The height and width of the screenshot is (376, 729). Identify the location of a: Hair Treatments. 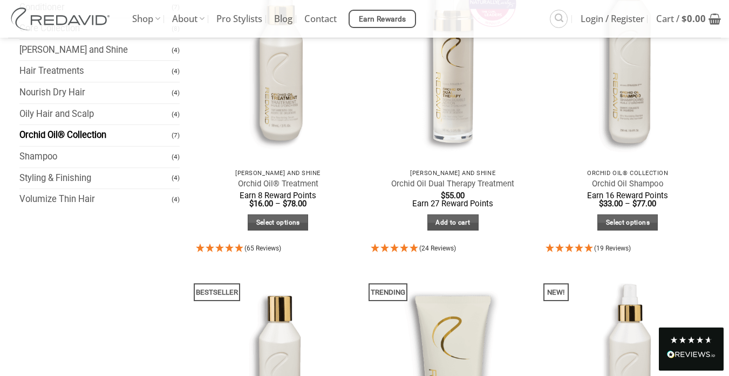
(95, 71).